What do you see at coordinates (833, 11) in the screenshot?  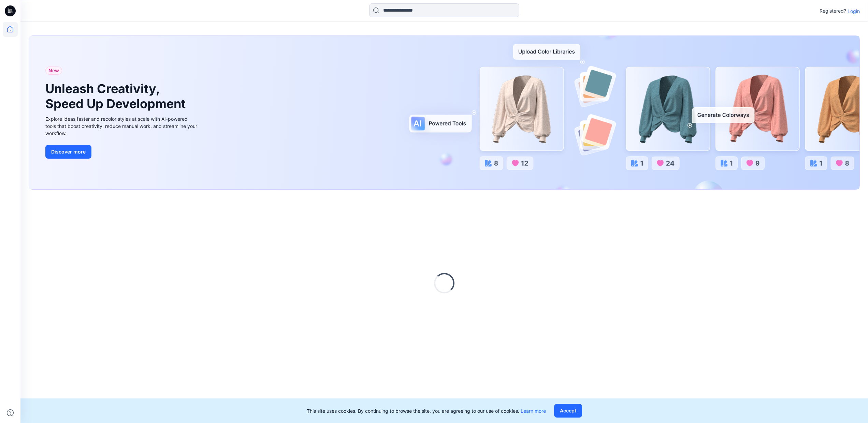 I see `p: Registered?` at bounding box center [833, 11].